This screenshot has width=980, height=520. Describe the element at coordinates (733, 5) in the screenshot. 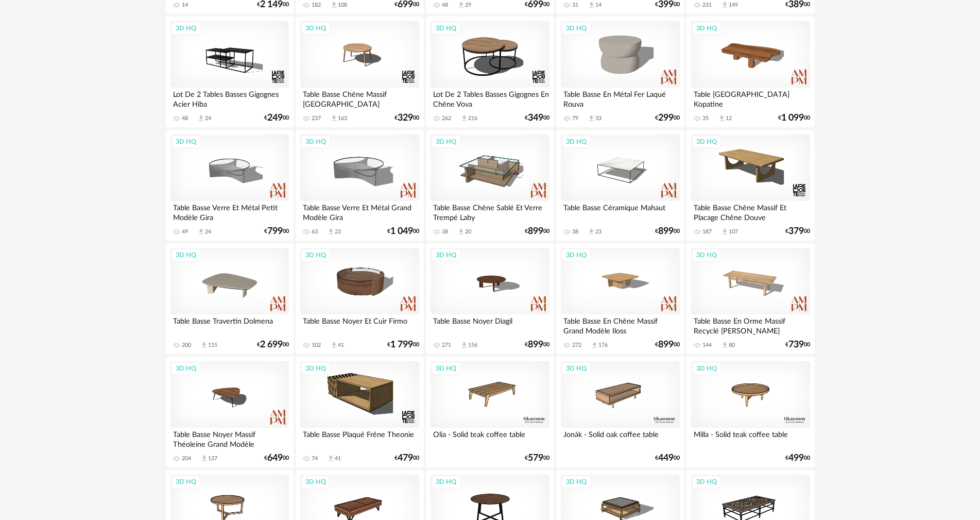

I see `div: 149` at that location.